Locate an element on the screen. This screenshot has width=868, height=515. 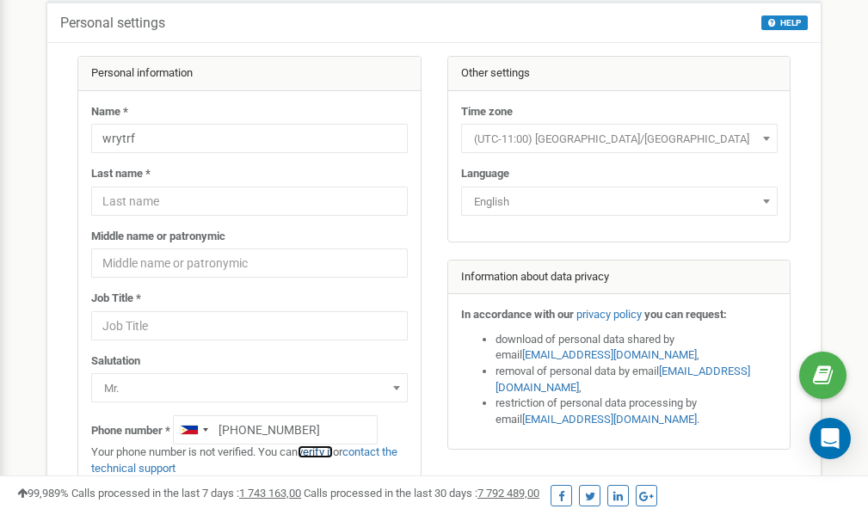
input: Job Title is located at coordinates (249, 326).